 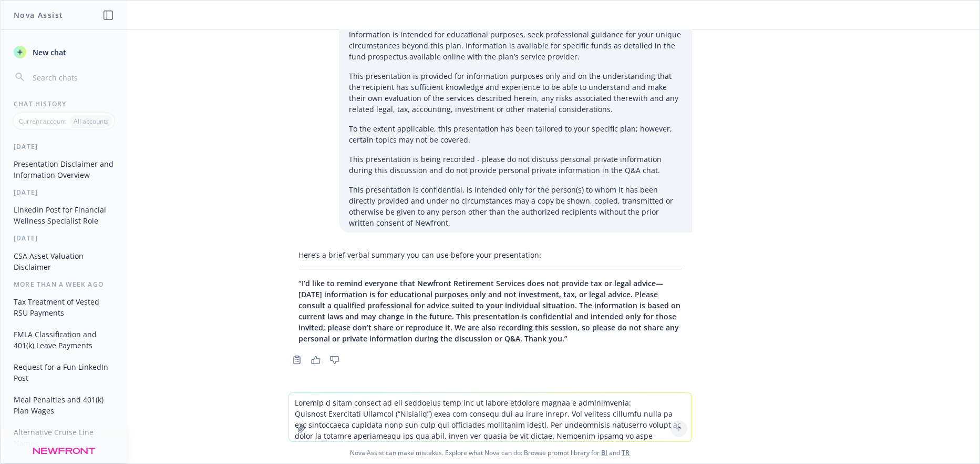 What do you see at coordinates (516, 164) in the screenshot?
I see `p: This presentation is being recorded - please do not discuss personal private information during t...` at bounding box center [516, 164].